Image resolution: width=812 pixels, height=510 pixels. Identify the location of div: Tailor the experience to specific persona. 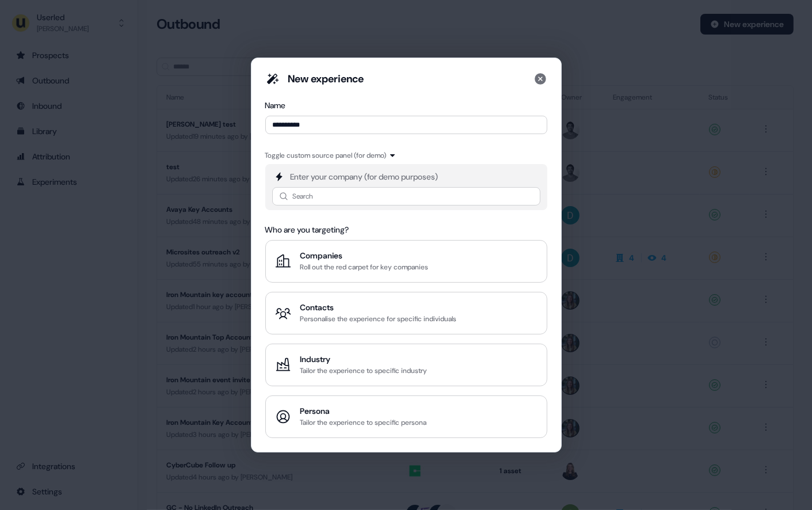
(364, 422).